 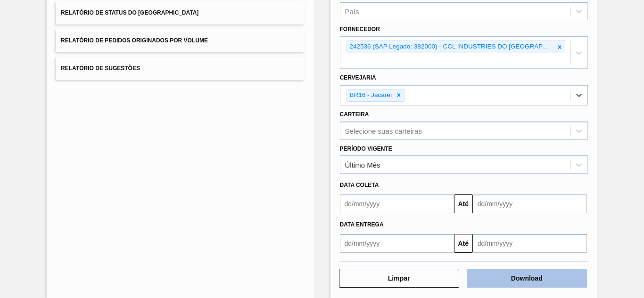 I want to click on button: Relatório de Sugestões, so click(x=180, y=69).